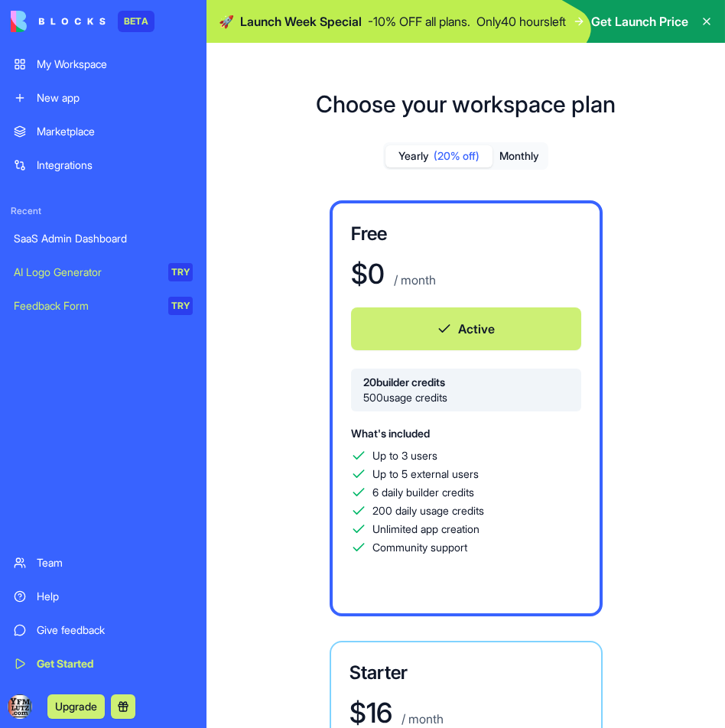 The height and width of the screenshot is (728, 725). Describe the element at coordinates (75, 707) in the screenshot. I see `button: Upgrade` at that location.